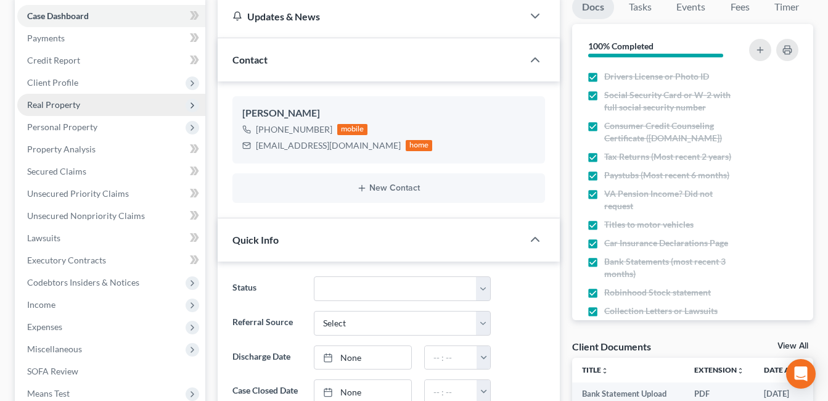  I want to click on span: Personal Property, so click(62, 126).